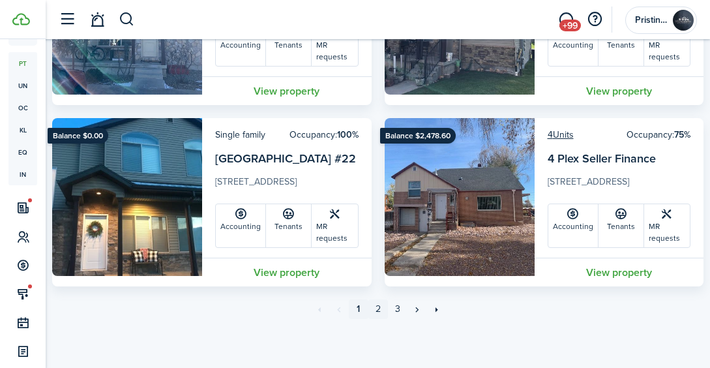 The width and height of the screenshot is (710, 368). Describe the element at coordinates (78, 136) in the screenshot. I see `ribbon: Balance $0.00` at that location.